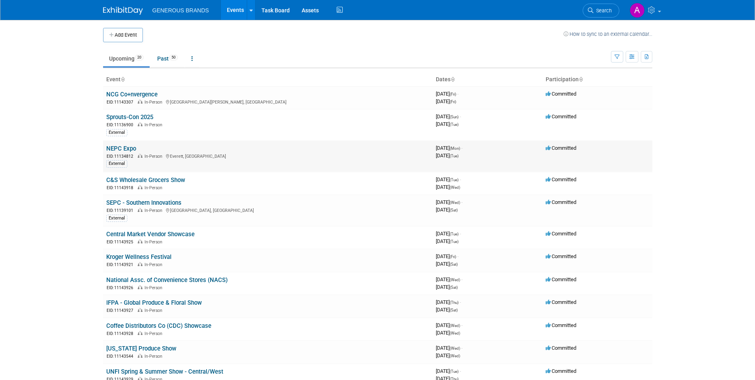  What do you see at coordinates (139, 257) in the screenshot?
I see `a: Kroger Wellness Festival` at bounding box center [139, 257].